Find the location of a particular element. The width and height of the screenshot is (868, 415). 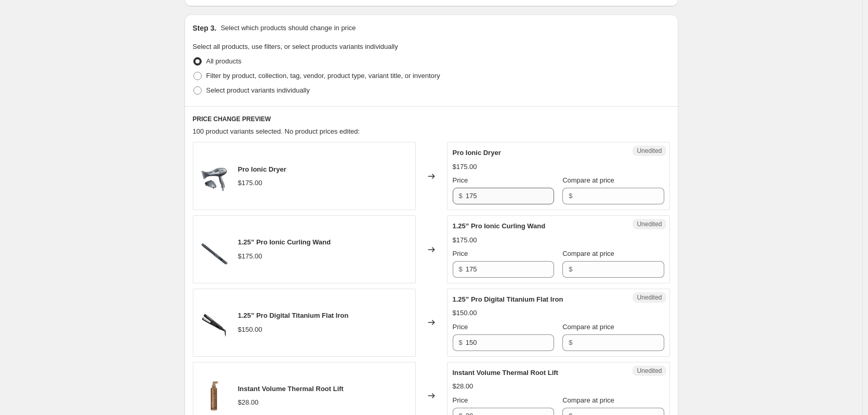

img: 11T26_1d396340-9b25-47fd-afcd-697c4dd1e50e_80x.png is located at coordinates (214, 250).